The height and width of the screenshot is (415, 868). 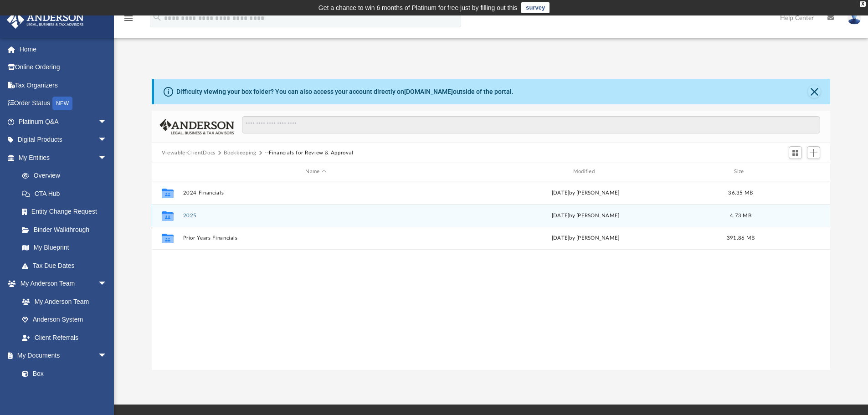 What do you see at coordinates (61, 283) in the screenshot?
I see `a: My Anderson Teamarrow_drop_down` at bounding box center [61, 283].